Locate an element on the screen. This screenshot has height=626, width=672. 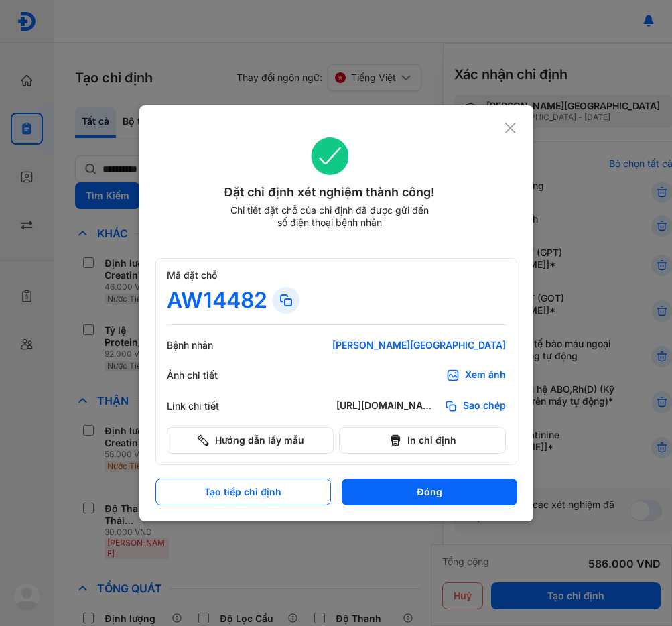
button: Hướng dẫn lấy mẫu is located at coordinates (250, 440).